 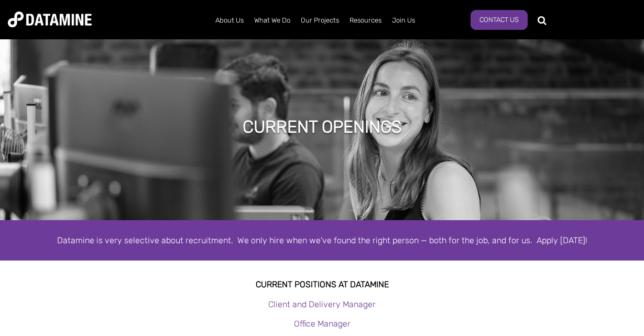 What do you see at coordinates (272, 21) in the screenshot?
I see `a: What We Do` at bounding box center [272, 21].